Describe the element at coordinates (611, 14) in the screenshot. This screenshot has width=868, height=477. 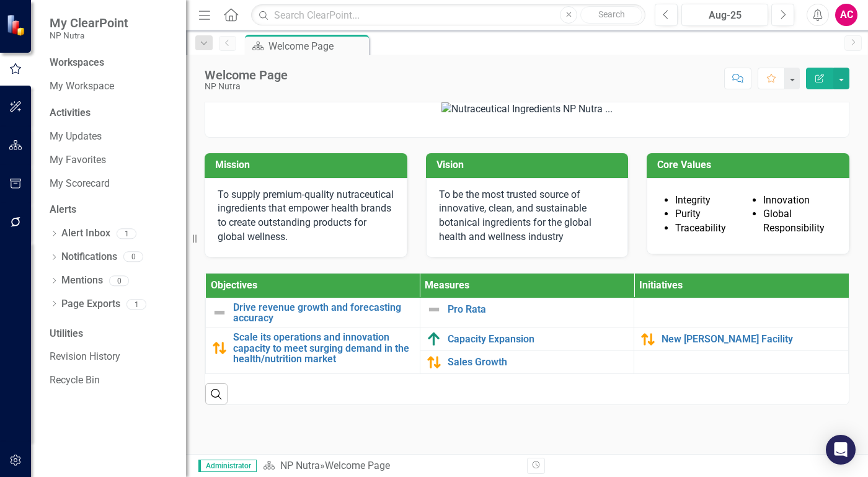
I see `span: Search` at that location.